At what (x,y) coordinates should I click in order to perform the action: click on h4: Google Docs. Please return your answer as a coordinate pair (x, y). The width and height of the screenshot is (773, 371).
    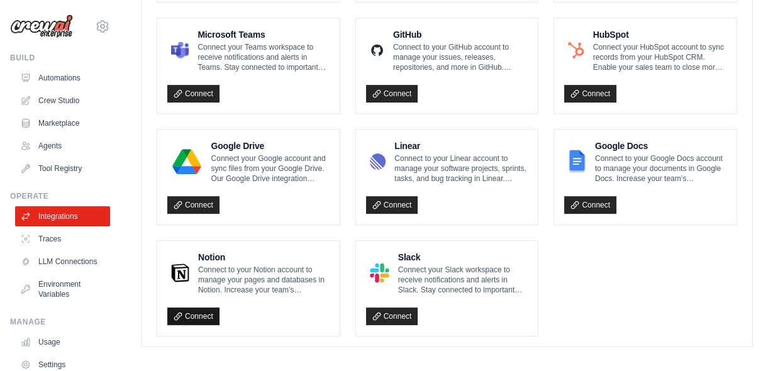
    Looking at the image, I should click on (660, 146).